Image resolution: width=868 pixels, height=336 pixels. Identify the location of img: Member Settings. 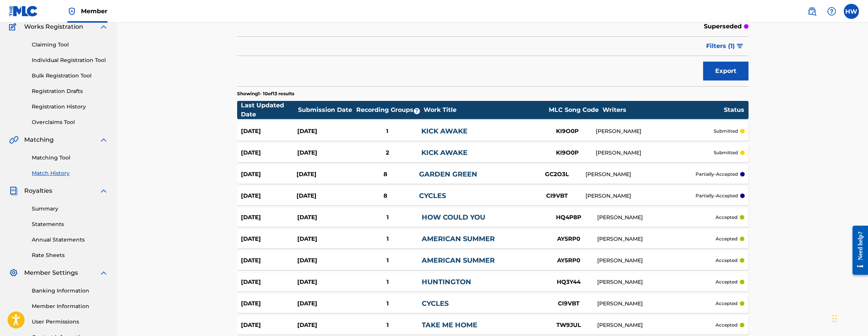
(14, 273).